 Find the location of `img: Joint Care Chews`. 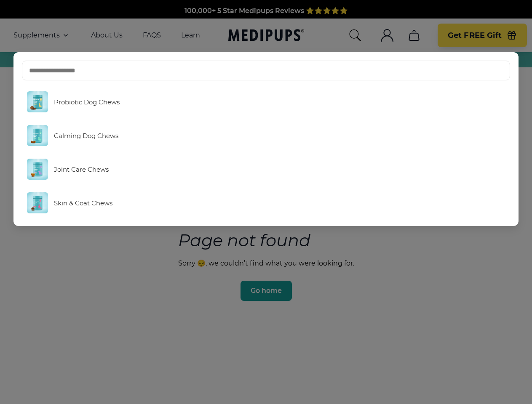

img: Joint Care Chews is located at coordinates (38, 169).